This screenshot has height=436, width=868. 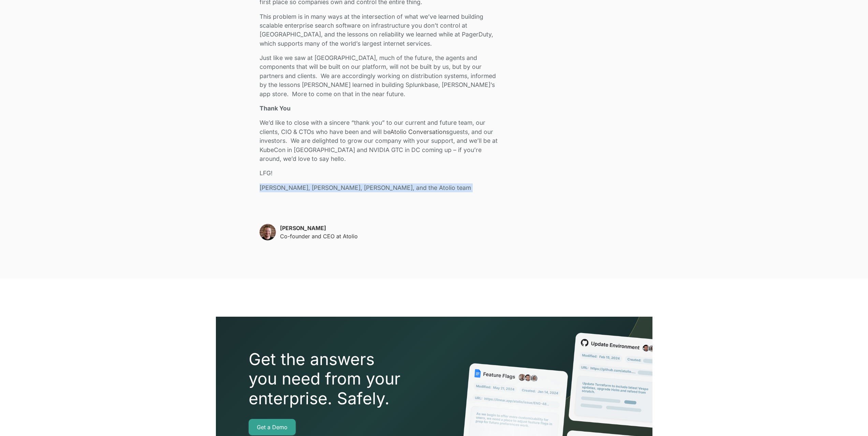 I want to click on h2: Get the answers you need from your enterprise. Safely., so click(x=344, y=379).